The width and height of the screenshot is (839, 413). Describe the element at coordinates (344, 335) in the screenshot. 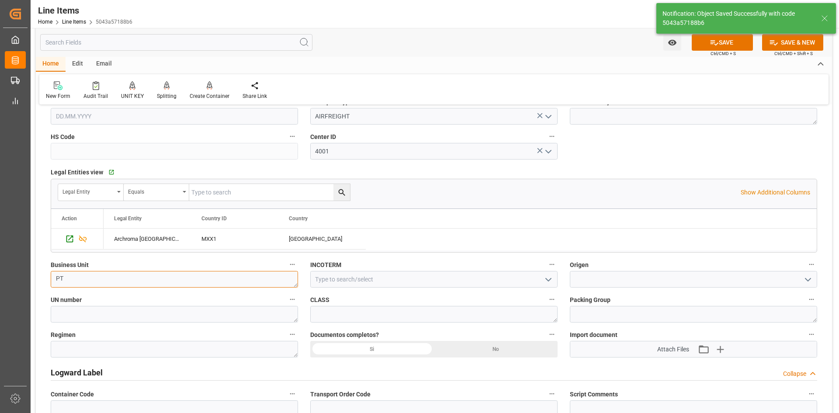

I see `span: Documentos completos?` at that location.